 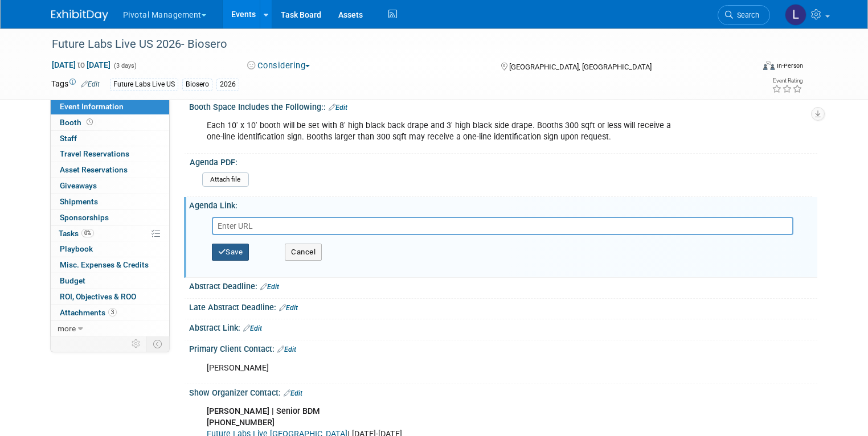 I want to click on span: (3 days), so click(x=125, y=65).